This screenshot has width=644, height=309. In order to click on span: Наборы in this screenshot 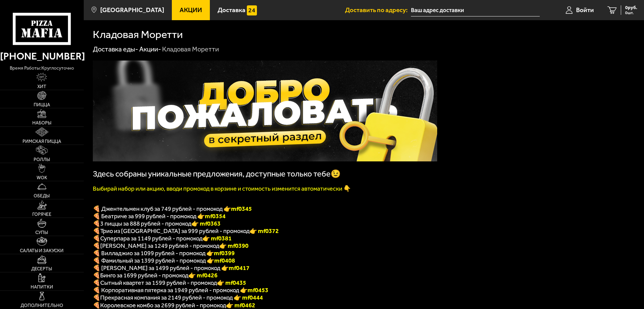, I will do `click(42, 123)`.